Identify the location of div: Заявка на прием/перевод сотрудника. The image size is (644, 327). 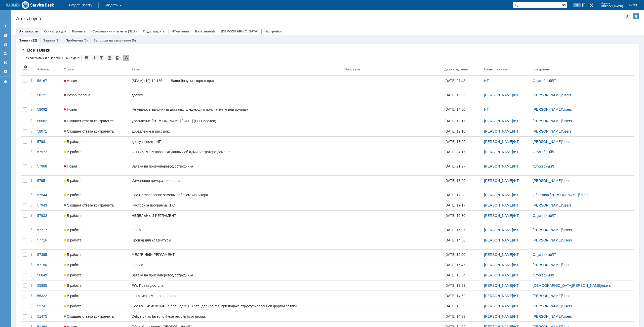
(236, 275).